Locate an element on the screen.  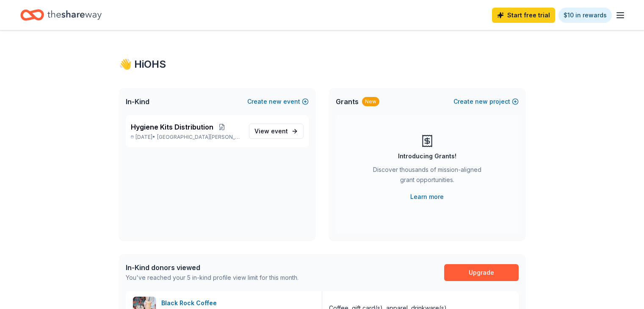
div: In-Kind donors viewed is located at coordinates (212, 267).